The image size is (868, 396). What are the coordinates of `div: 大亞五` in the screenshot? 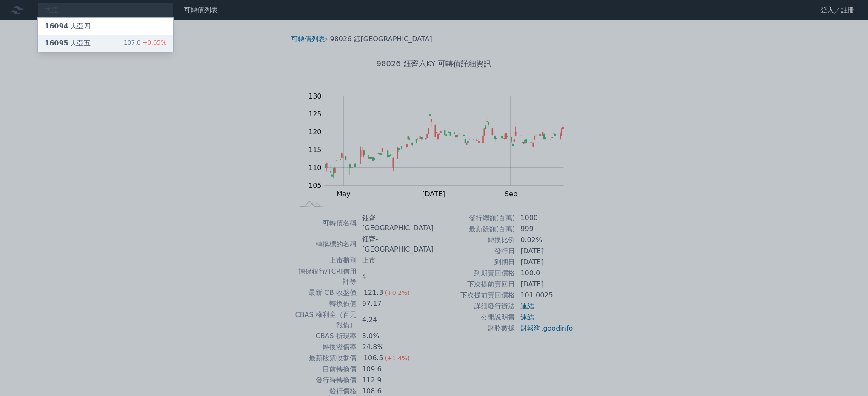 It's located at (68, 43).